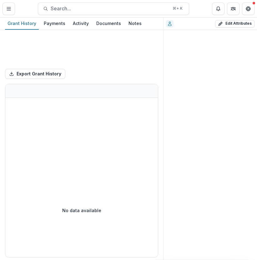 The width and height of the screenshot is (257, 260). I want to click on a: Documents, so click(108, 23).